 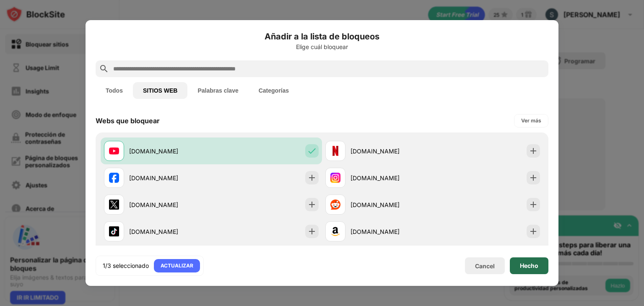 I want to click on div: Webs que bloquear, so click(x=128, y=121).